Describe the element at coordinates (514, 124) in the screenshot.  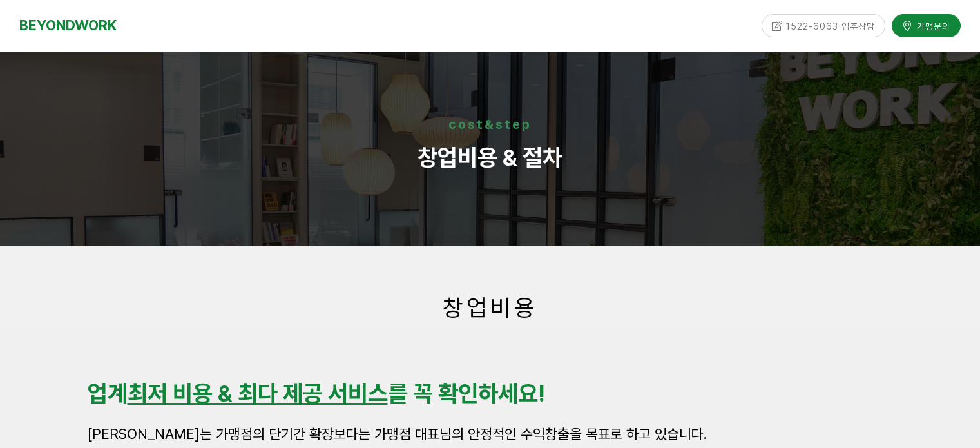
I see `strong: step` at that location.